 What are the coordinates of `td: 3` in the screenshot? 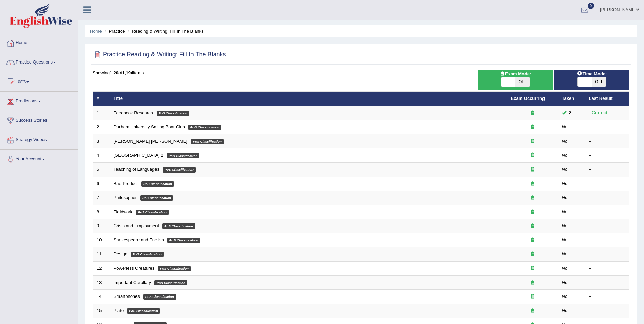 It's located at (102, 141).